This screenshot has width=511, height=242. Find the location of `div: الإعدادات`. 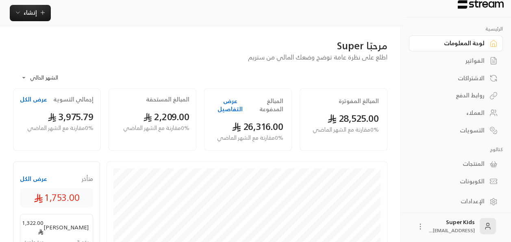

div: الإعدادات is located at coordinates (452, 201).